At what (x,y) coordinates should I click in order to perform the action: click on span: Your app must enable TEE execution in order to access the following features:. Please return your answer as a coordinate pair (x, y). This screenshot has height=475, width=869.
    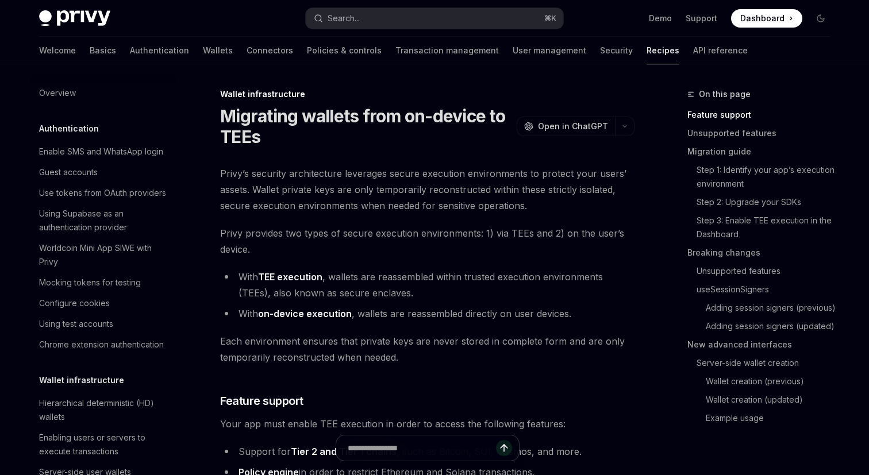
    Looking at the image, I should click on (427, 424).